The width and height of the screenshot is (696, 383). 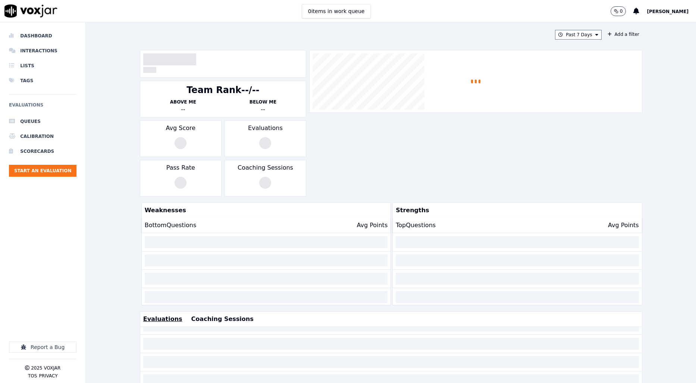 I want to click on button: TOS, so click(x=32, y=375).